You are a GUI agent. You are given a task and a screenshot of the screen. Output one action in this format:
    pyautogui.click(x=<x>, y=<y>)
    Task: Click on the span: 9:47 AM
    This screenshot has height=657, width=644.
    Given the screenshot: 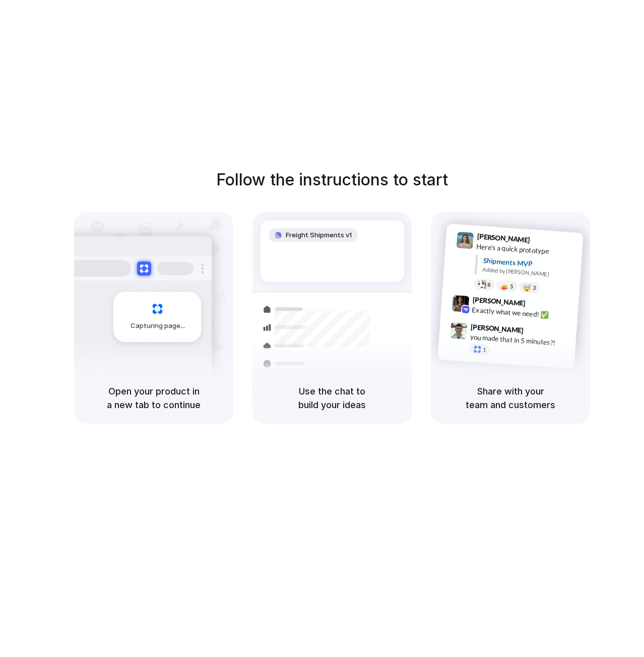 What is the action you would take?
    pyautogui.click(x=536, y=332)
    